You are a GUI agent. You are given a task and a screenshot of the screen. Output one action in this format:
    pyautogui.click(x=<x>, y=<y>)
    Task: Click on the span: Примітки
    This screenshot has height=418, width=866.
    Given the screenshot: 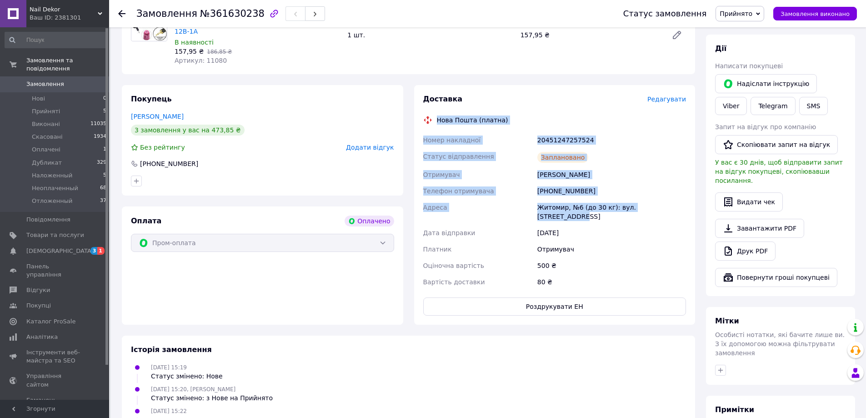 What is the action you would take?
    pyautogui.click(x=734, y=409)
    